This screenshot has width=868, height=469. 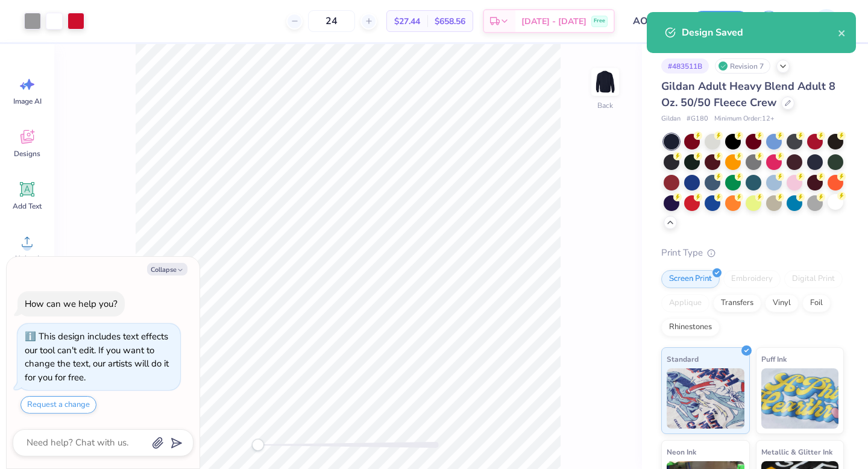 What do you see at coordinates (599, 21) in the screenshot?
I see `span: Free` at bounding box center [599, 21].